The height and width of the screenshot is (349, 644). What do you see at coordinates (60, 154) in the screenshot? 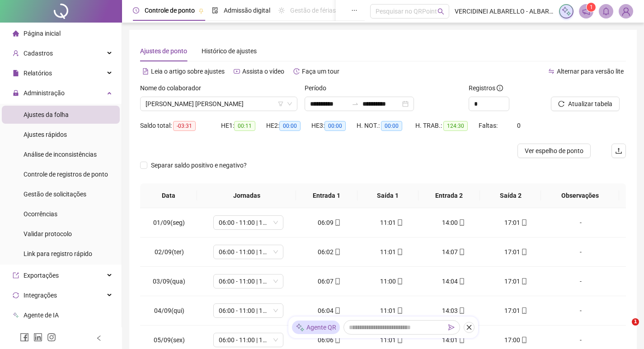
I see `span: Análise de inconsistências` at bounding box center [60, 154].